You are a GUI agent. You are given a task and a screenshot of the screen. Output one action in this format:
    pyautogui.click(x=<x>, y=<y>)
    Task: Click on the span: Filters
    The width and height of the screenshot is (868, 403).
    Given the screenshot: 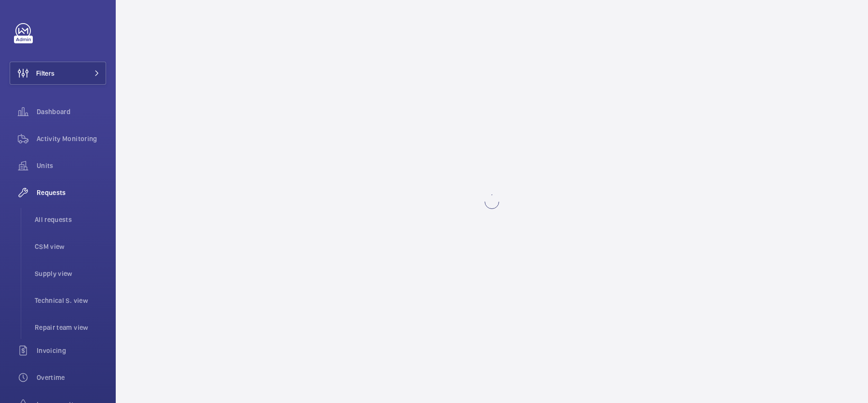 What is the action you would take?
    pyautogui.click(x=46, y=73)
    